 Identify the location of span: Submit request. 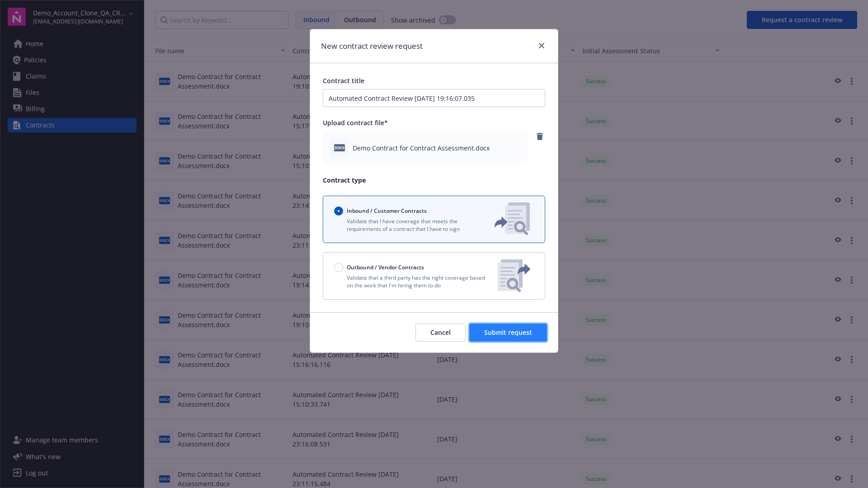
(508, 332).